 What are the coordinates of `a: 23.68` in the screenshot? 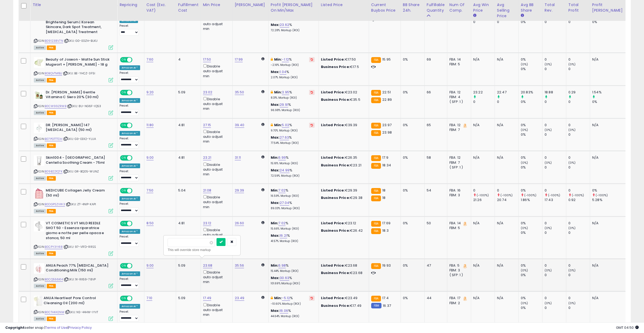 It's located at (208, 266).